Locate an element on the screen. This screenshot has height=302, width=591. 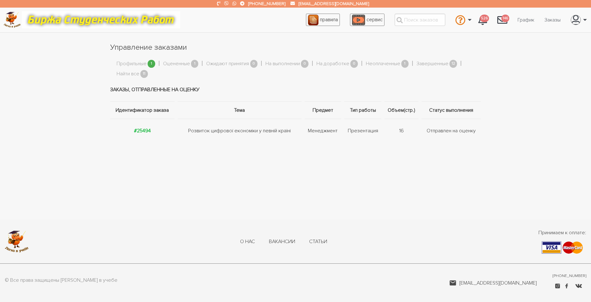
td: Отправлен на оценку is located at coordinates (450, 131).